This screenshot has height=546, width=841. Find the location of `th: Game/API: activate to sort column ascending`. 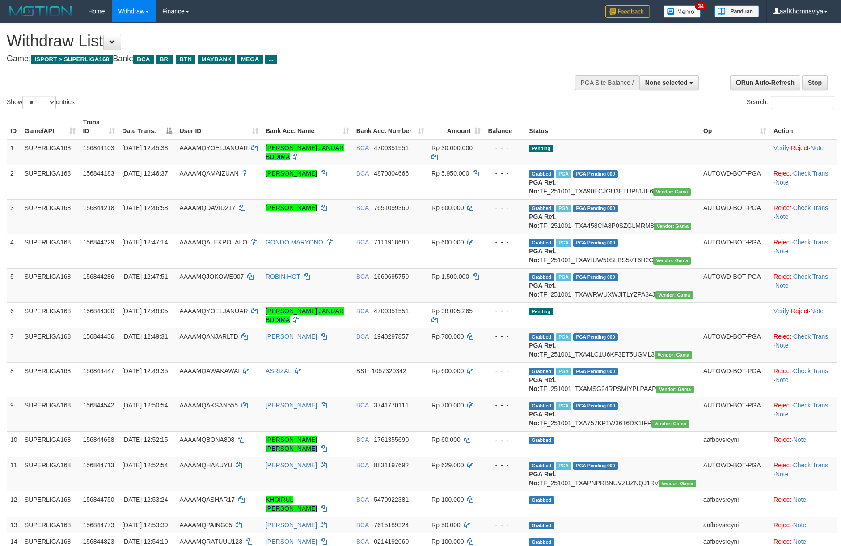

th: Game/API: activate to sort column ascending is located at coordinates (50, 127).